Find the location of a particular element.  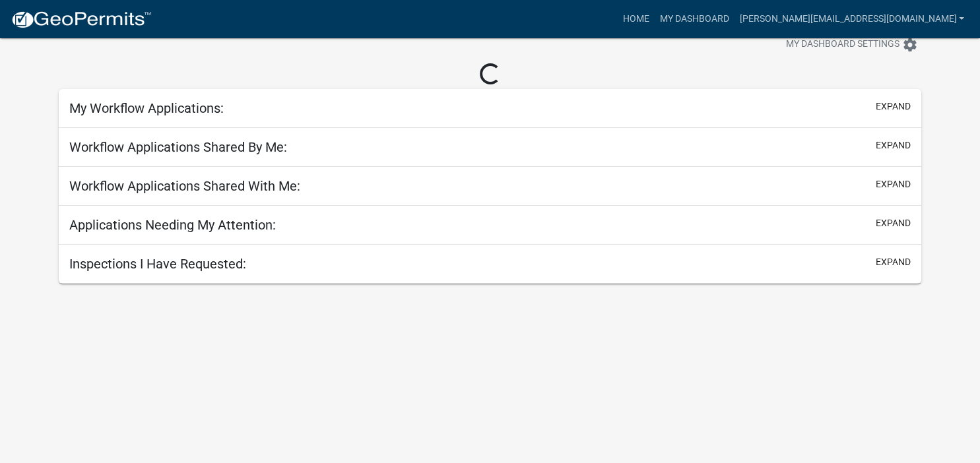

a: My Dashboard is located at coordinates (694, 19).